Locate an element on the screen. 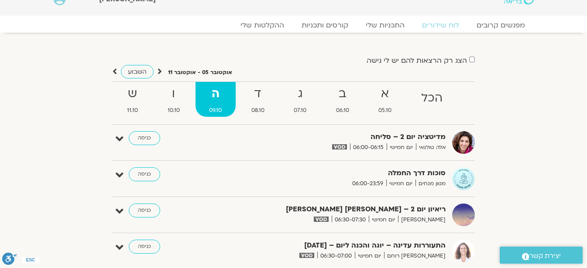  span: 06:30-07:00 is located at coordinates (336, 256).